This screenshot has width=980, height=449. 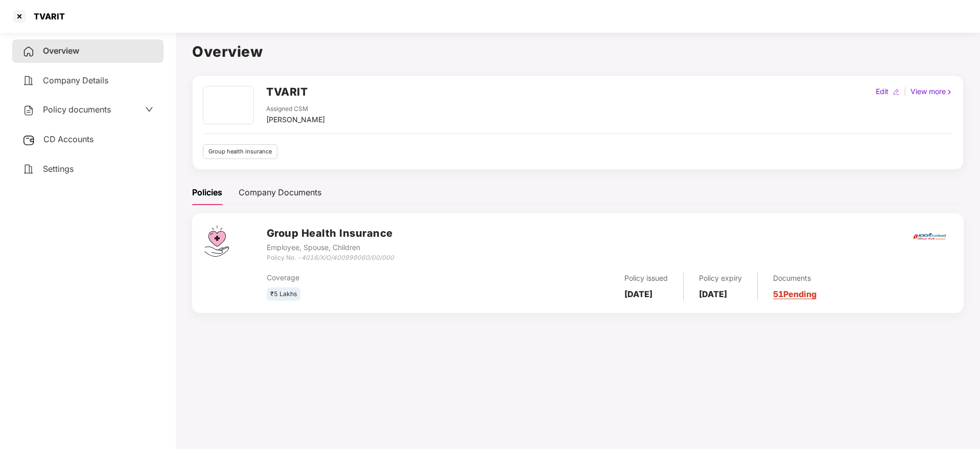 I want to click on div: Company Documents, so click(x=280, y=192).